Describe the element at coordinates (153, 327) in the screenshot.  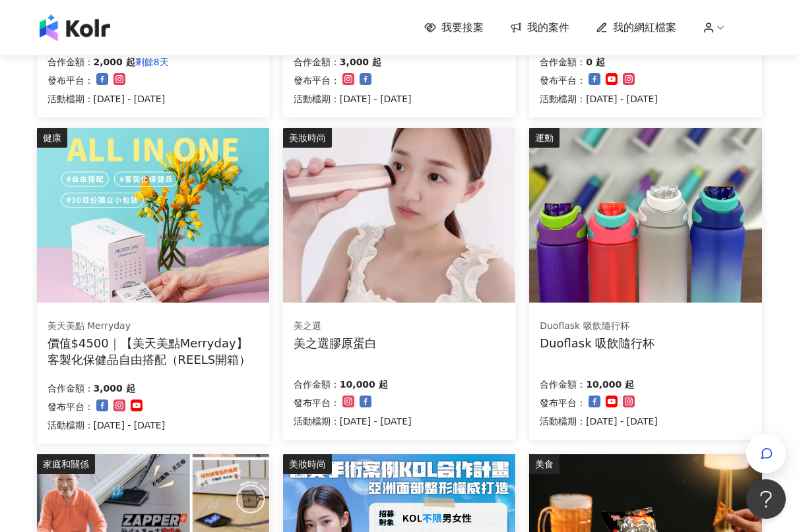
I see `div: 美天美點 Merryday` at that location.